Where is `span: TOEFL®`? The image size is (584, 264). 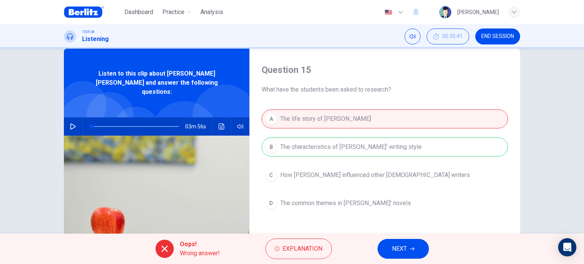
span: TOEFL® is located at coordinates (88, 32).